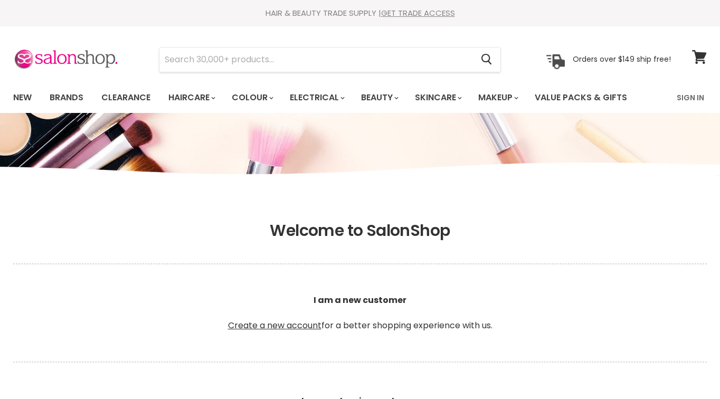 The width and height of the screenshot is (720, 399). What do you see at coordinates (360, 300) in the screenshot?
I see `b: I am a new customer` at bounding box center [360, 300].